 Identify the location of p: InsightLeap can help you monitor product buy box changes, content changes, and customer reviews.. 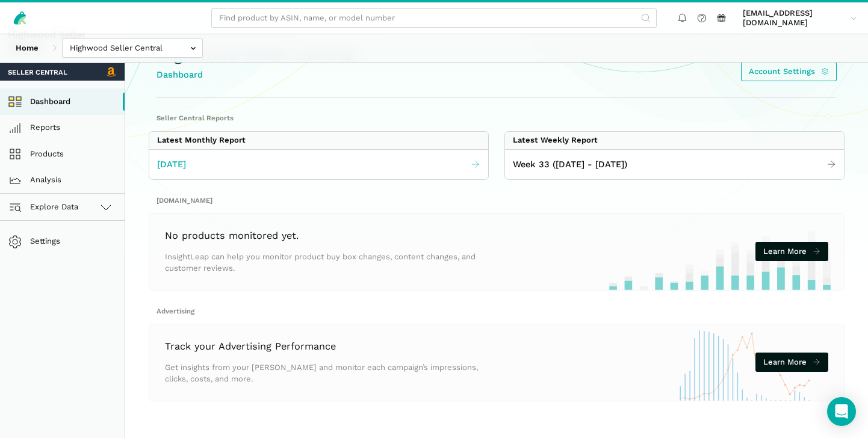
(322, 263).